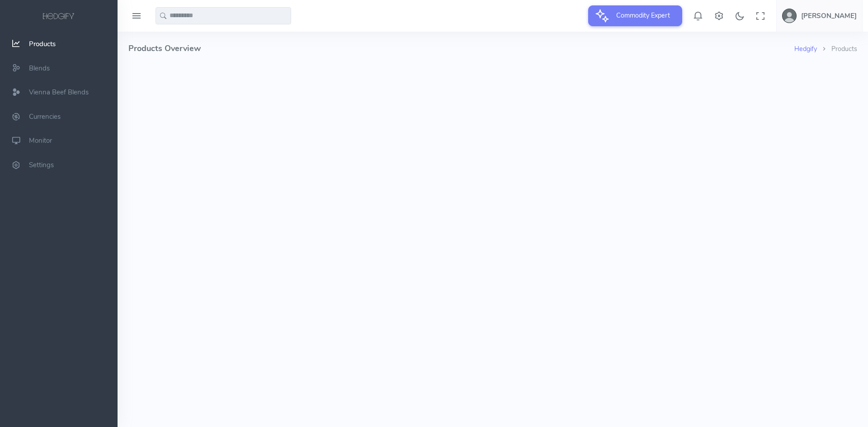 This screenshot has height=427, width=868. Describe the element at coordinates (461, 48) in the screenshot. I see `h4: Products Overview` at that location.